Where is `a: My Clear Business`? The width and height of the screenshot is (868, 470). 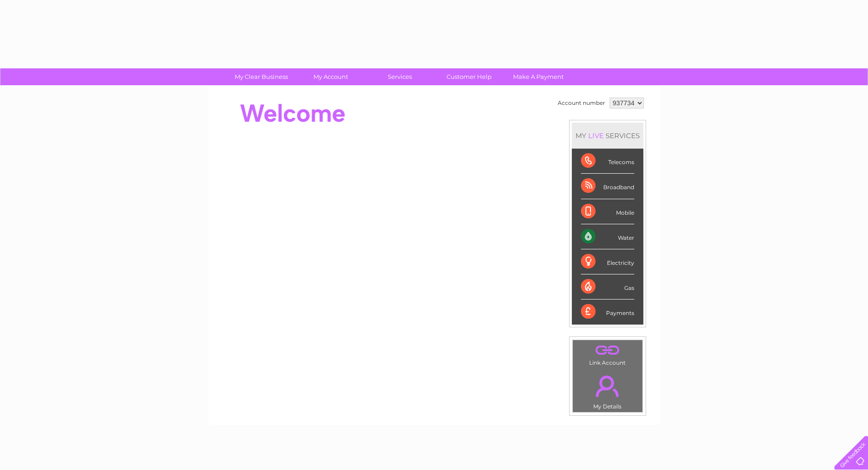 a: My Clear Business is located at coordinates (261, 77).